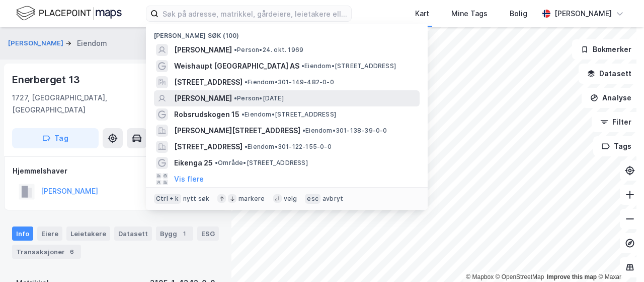 This screenshot has width=644, height=282. What do you see at coordinates (616, 122) in the screenshot?
I see `button: Filter` at bounding box center [616, 122].